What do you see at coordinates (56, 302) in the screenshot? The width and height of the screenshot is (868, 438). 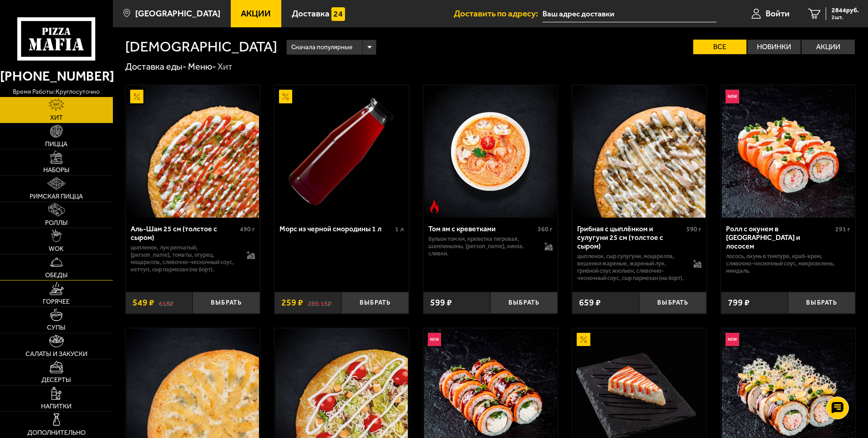 I see `span: Горячее` at bounding box center [56, 302].